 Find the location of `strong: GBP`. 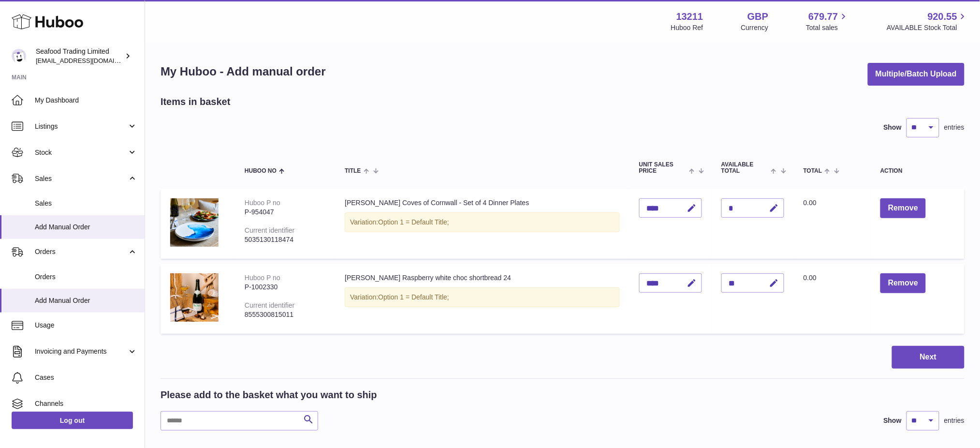

strong: GBP is located at coordinates (758, 16).